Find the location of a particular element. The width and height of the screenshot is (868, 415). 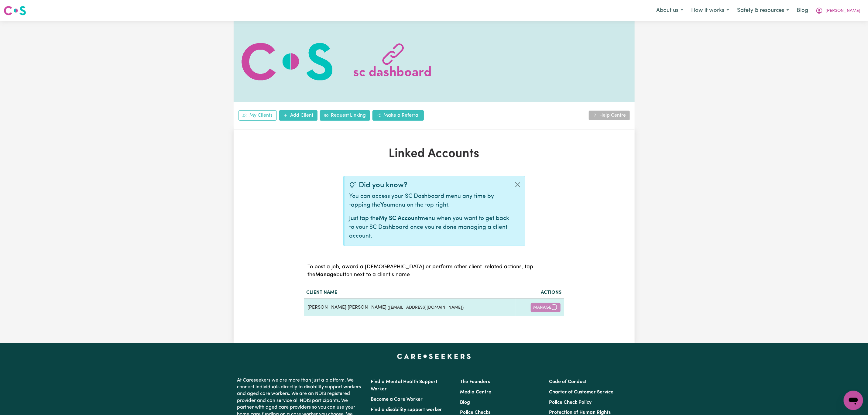

img: Careseekers logo is located at coordinates (15, 10).